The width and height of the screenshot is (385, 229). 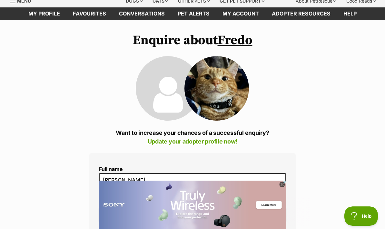 I want to click on input: E.g. Jimmy Chew, so click(x=192, y=180).